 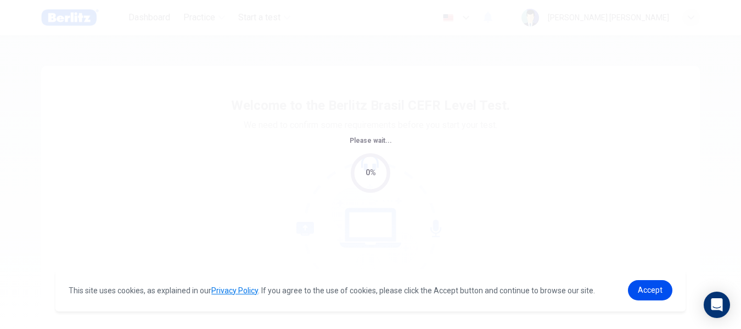 What do you see at coordinates (370, 290) in the screenshot?
I see `div: cookieconsent` at bounding box center [370, 290].